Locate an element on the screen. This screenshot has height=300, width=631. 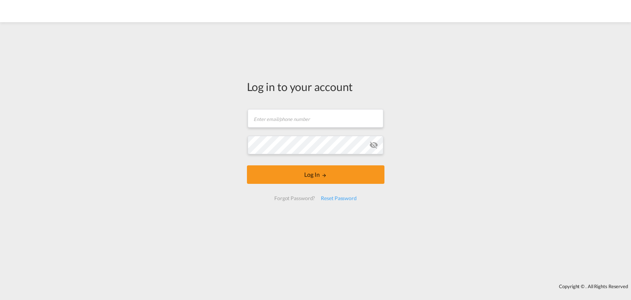
input: Enter email/phone number is located at coordinates (315, 118).